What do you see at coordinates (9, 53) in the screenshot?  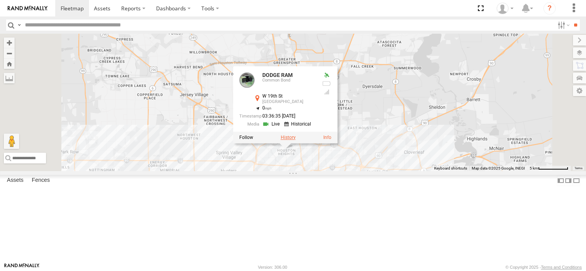 I see `button: Zoom out` at bounding box center [9, 53].